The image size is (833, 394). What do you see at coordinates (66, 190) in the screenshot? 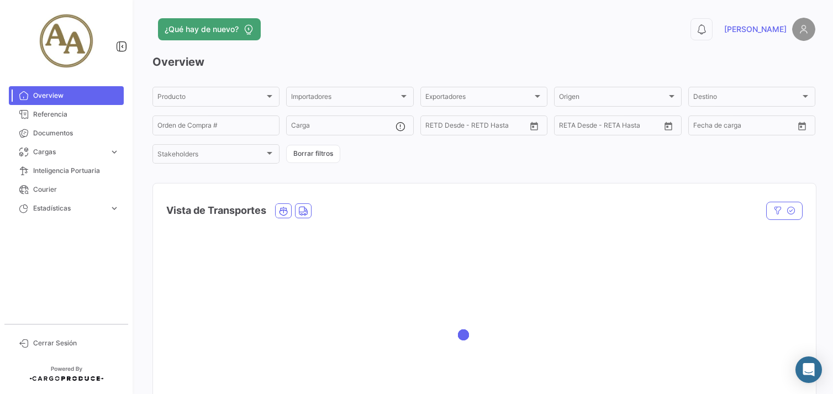
I see `a: Courier` at bounding box center [66, 190].